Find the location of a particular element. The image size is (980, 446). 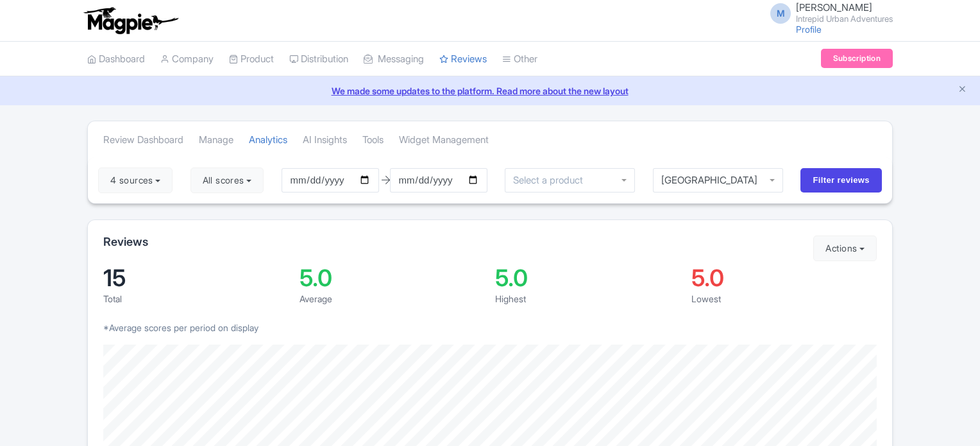

a: We made some updates to the platform. Read more about the new layout is located at coordinates (490, 90).